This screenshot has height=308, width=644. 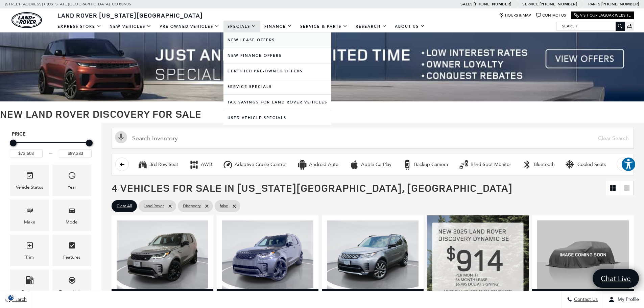 What do you see at coordinates (371, 26) in the screenshot?
I see `a: Research` at bounding box center [371, 26].